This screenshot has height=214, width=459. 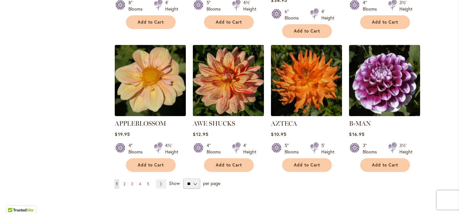 I want to click on span: 5, so click(x=148, y=183).